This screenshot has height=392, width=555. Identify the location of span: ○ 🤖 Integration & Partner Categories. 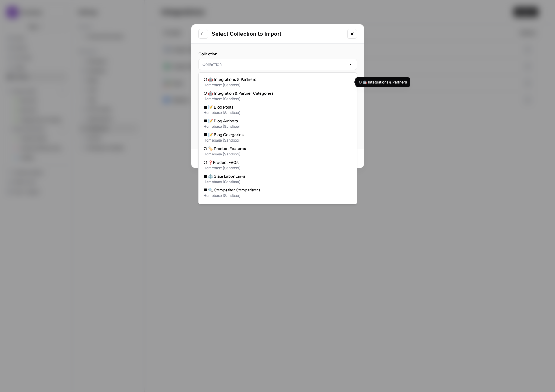
(276, 93).